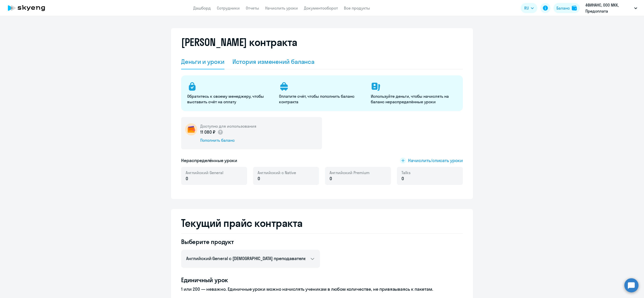  Describe the element at coordinates (191, 129) in the screenshot. I see `img: wallet-circle.png` at that location.